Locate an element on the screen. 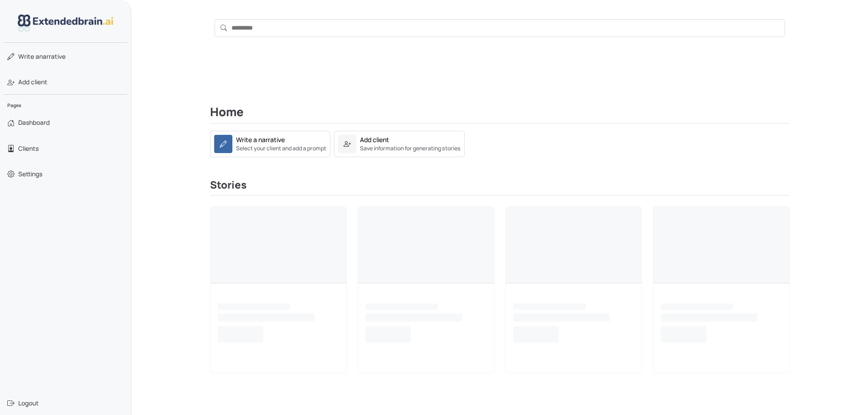 This screenshot has height=415, width=868. span: Logout is located at coordinates (29, 403).